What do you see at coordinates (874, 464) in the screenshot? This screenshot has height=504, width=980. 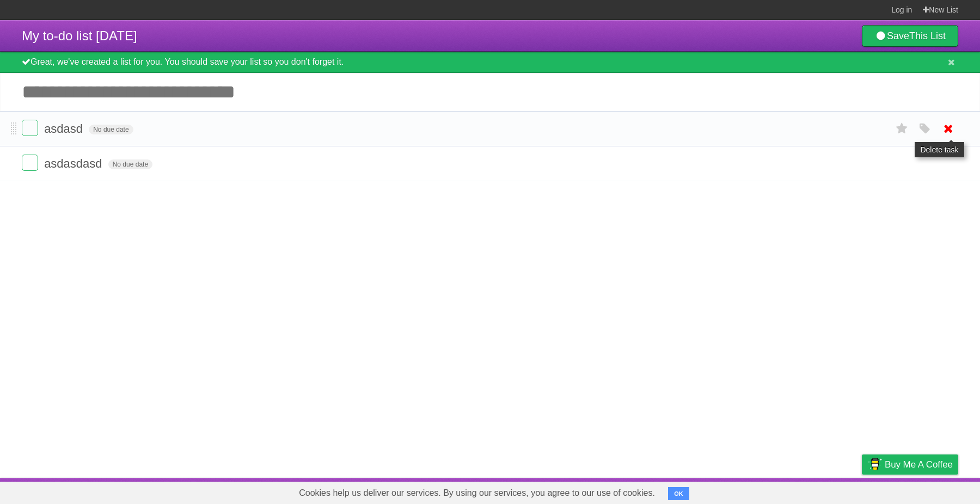 I see `img: Buy me a coffee` at bounding box center [874, 464].